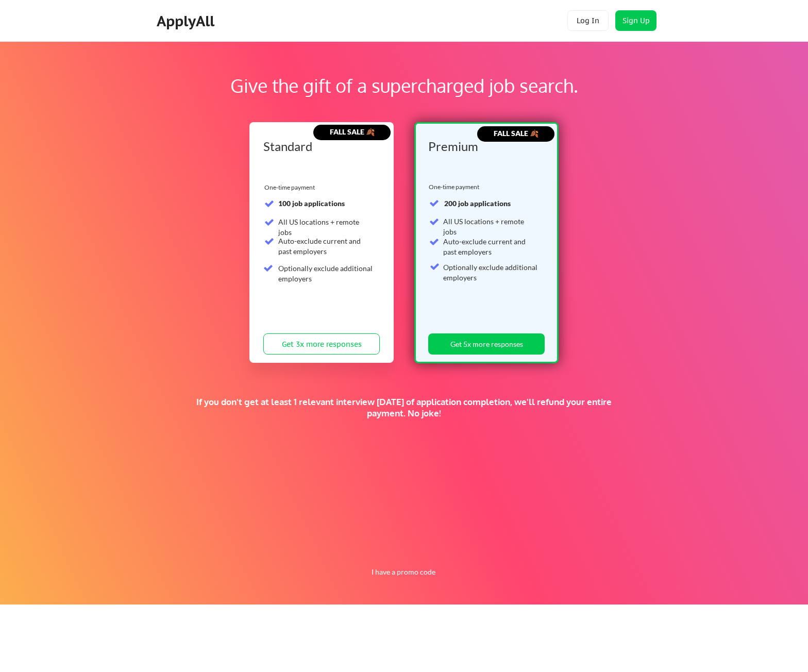 This screenshot has width=808, height=672. What do you see at coordinates (477, 203) in the screenshot?
I see `strong: 200 job applications` at bounding box center [477, 203].